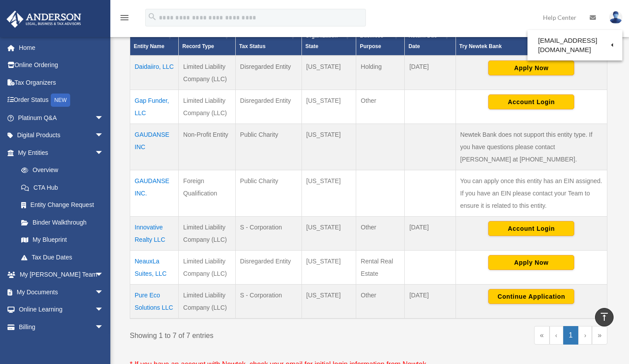 This screenshot has height=364, width=629. I want to click on td: You can apply once this entity has an EIN assigned. If you have an EIN please contact your Team t..., so click(531, 193).